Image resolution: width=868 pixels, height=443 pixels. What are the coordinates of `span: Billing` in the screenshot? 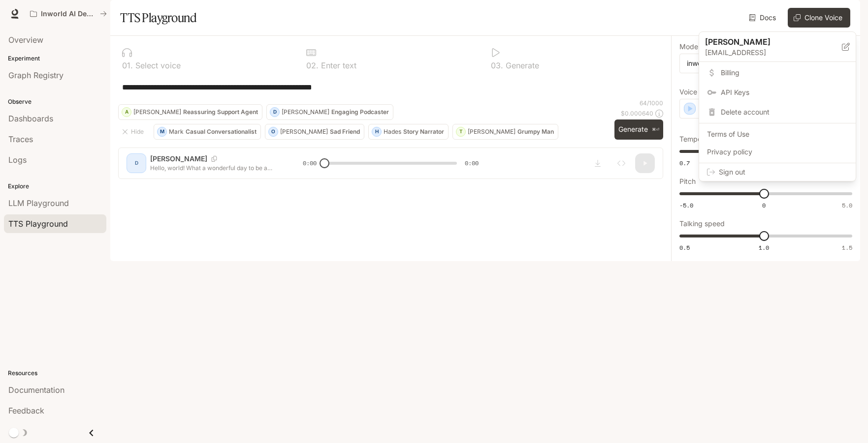 It's located at (784, 73).